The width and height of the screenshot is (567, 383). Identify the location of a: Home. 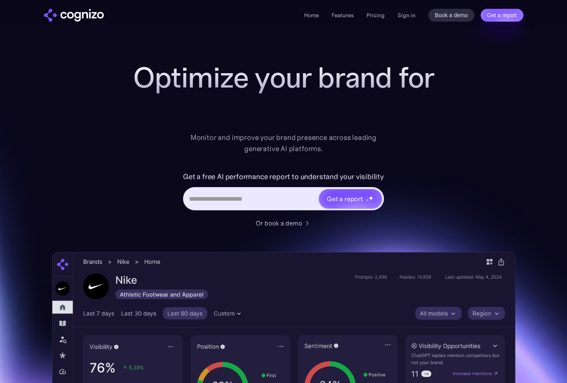
(311, 15).